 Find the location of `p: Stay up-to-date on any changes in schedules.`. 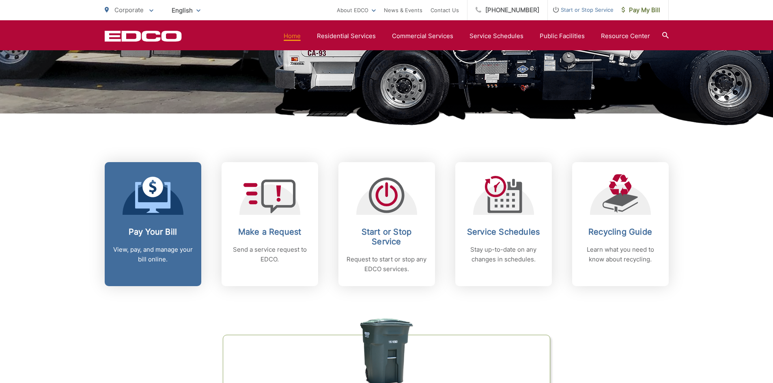

p: Stay up-to-date on any changes in schedules. is located at coordinates (504, 255).